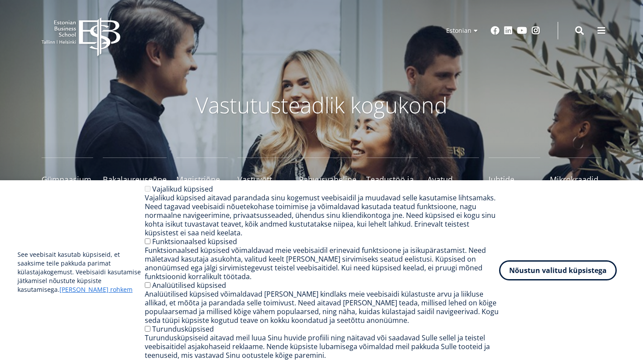  I want to click on span: Teadustöö ja doktoriõpe, so click(392, 184).